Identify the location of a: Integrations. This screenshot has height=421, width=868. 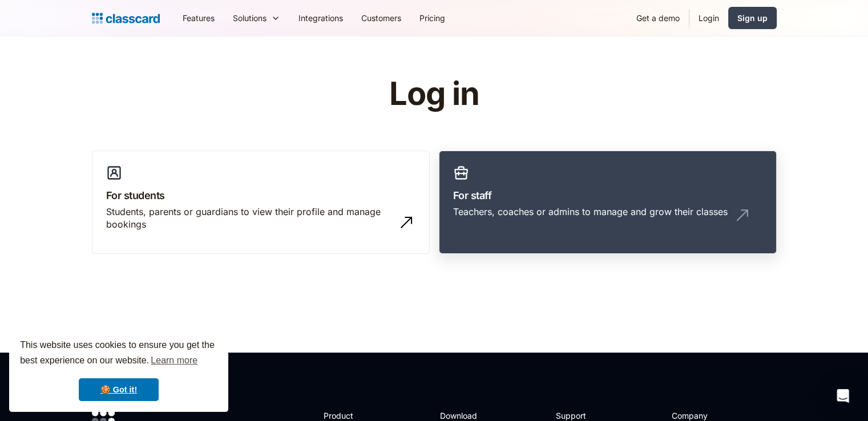
(321, 18).